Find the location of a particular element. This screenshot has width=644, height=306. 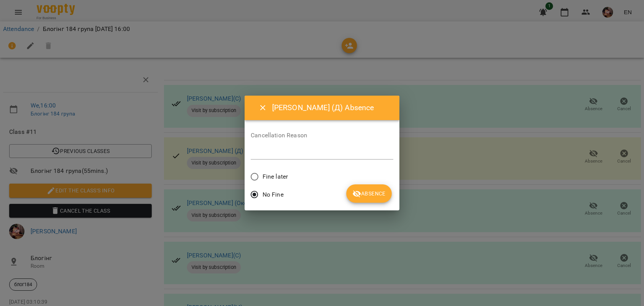

span: No Fine is located at coordinates (273, 195).